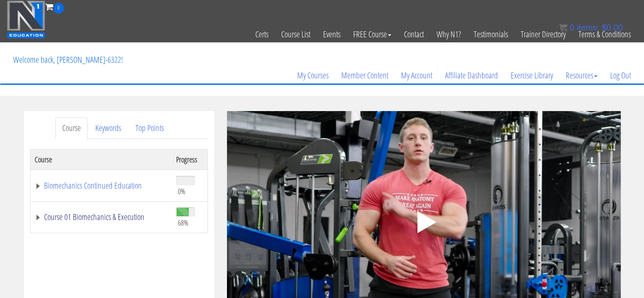 The width and height of the screenshot is (644, 298). What do you see at coordinates (183, 223) in the screenshot?
I see `span: 68%` at bounding box center [183, 223].